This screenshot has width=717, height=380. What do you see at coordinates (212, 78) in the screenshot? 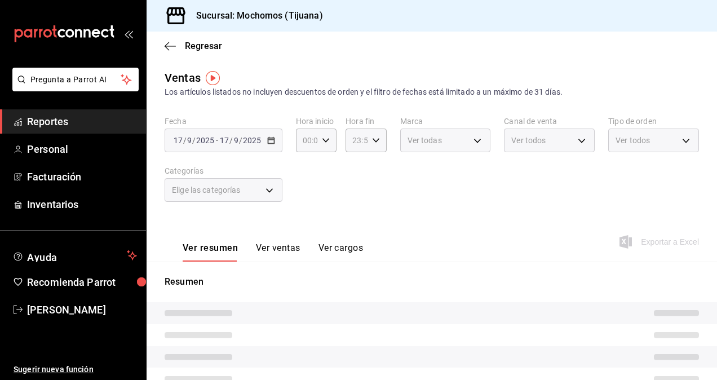
I see `button: Tooltip marker` at bounding box center [212, 78].